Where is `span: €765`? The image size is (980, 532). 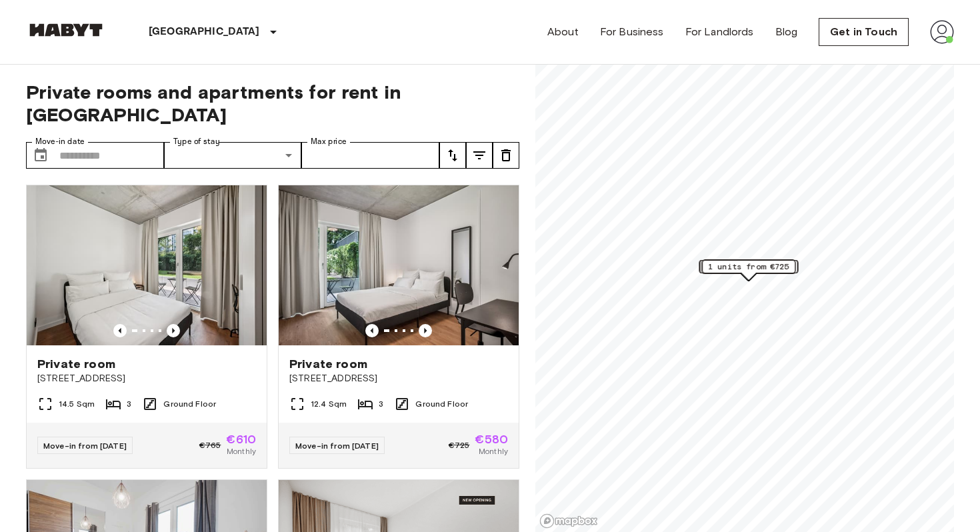 span: €765 is located at coordinates (210, 446).